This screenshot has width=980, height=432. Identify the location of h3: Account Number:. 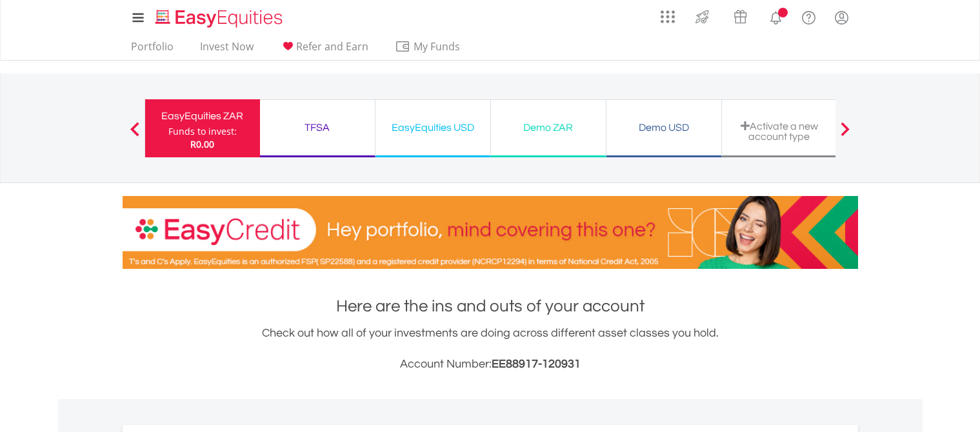
(490, 364).